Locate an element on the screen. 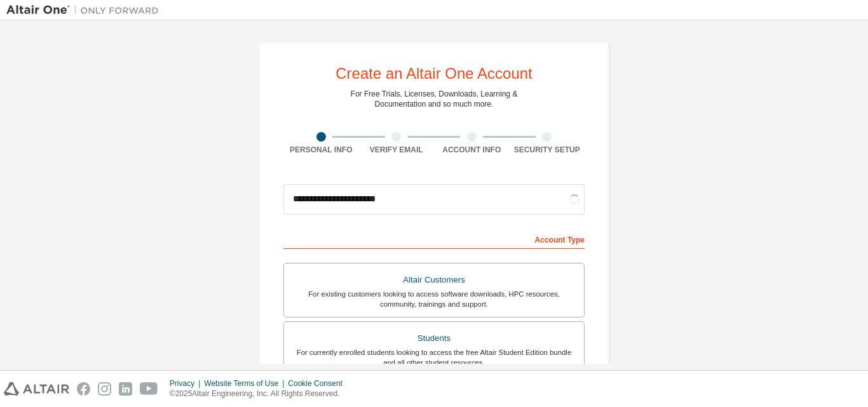 This screenshot has height=407, width=868. div: Account Info is located at coordinates (472, 150).